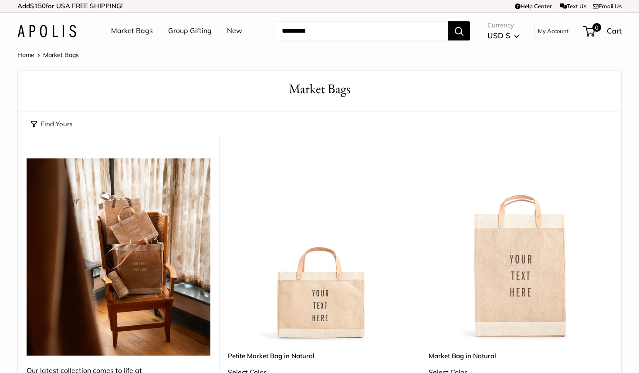 This screenshot has width=639, height=373. Describe the element at coordinates (553, 31) in the screenshot. I see `a: My Account` at that location.